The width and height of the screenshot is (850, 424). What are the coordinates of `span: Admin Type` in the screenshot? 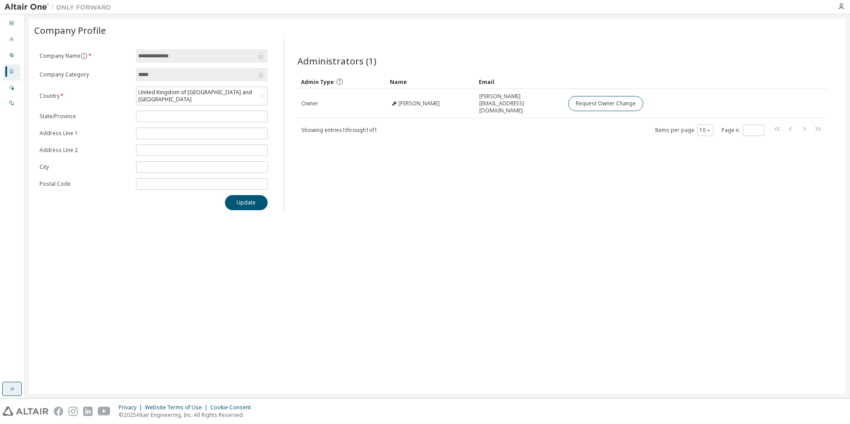 It's located at (317, 82).